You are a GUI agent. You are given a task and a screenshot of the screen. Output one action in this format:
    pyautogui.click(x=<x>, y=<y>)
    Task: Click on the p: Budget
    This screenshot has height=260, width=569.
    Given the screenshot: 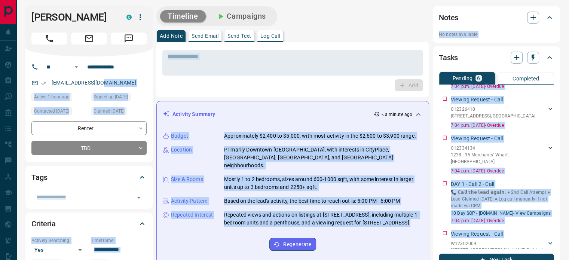 What is the action you would take?
    pyautogui.click(x=180, y=136)
    